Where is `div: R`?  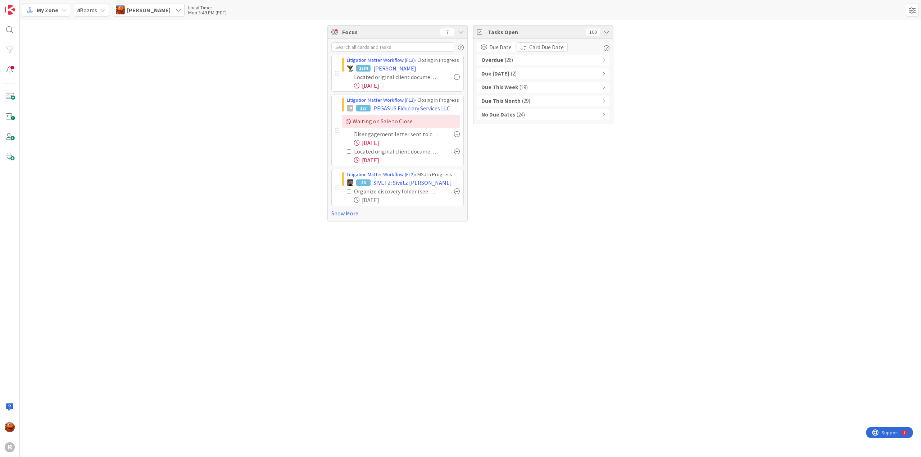
div: R is located at coordinates (10, 448).